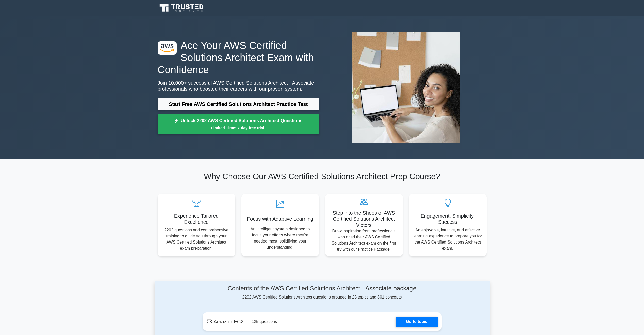 The width and height of the screenshot is (644, 335). I want to click on h5: Step into the Shoes of AWS Certified Solutions Architect Victors, so click(364, 219).